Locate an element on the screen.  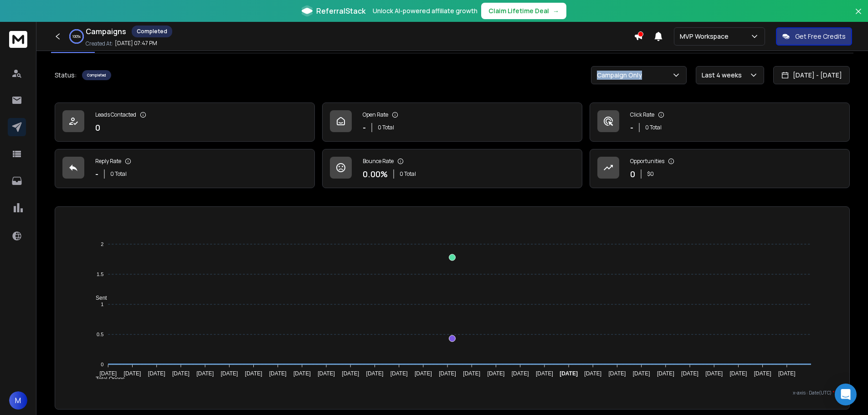
p: 0.00 % is located at coordinates (375, 174).